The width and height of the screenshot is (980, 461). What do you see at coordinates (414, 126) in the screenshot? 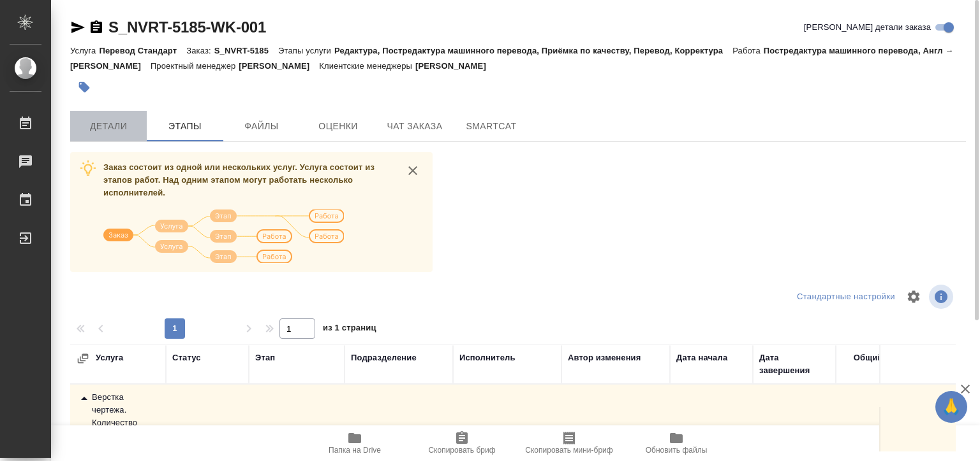
I see `span: Чат заказа` at bounding box center [414, 126].